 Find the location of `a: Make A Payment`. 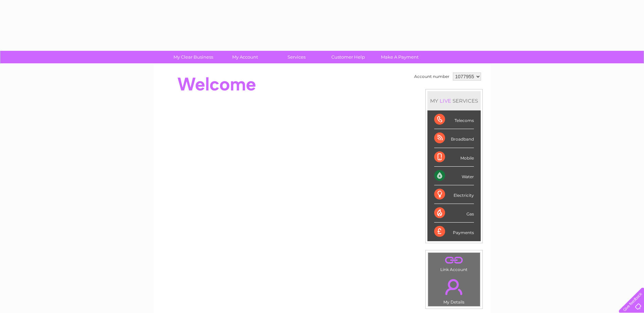

a: Make A Payment is located at coordinates (400, 57).